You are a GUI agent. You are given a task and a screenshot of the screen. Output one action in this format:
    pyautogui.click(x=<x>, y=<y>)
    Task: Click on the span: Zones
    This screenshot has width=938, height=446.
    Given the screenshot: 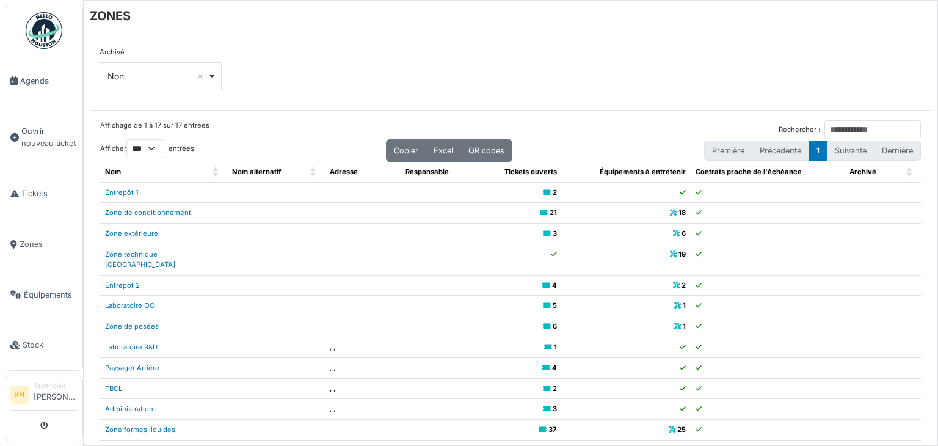 What is the action you would take?
    pyautogui.click(x=48, y=244)
    